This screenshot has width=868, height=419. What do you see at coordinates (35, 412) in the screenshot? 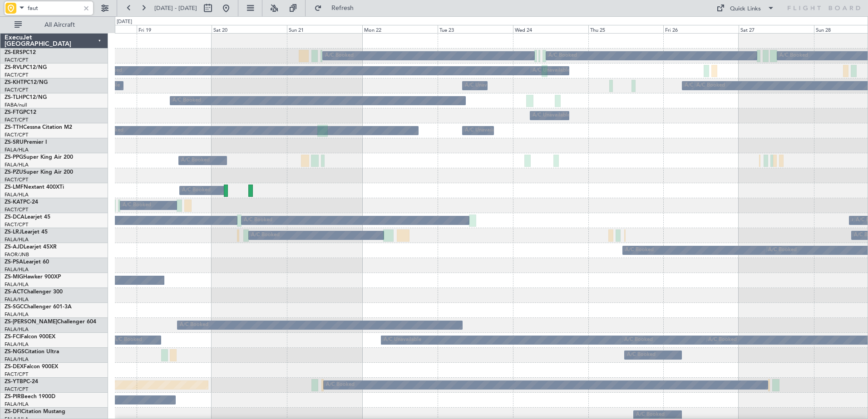
I see `a: ZS-DFICitation Mustang` at bounding box center [35, 412].